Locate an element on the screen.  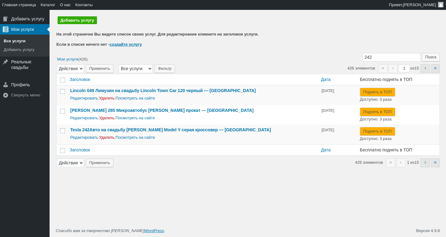
p: Если в списке ничего нет - is located at coordinates (248, 45).